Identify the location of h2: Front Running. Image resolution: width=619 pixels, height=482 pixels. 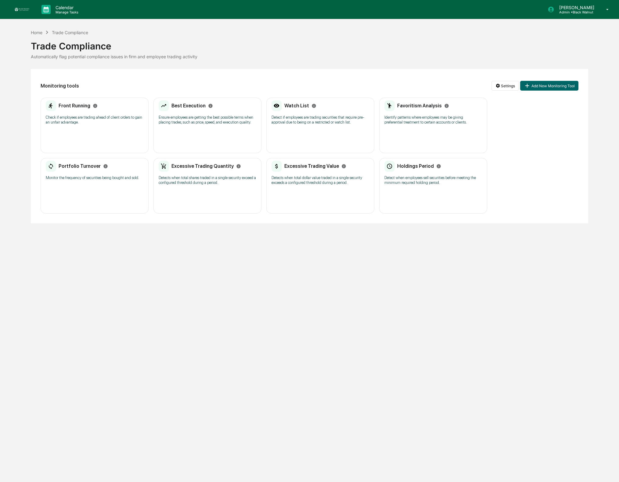
(74, 106).